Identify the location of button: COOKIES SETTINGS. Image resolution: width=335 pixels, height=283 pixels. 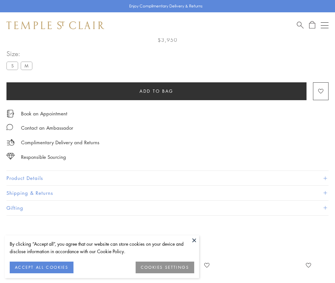
(165, 267).